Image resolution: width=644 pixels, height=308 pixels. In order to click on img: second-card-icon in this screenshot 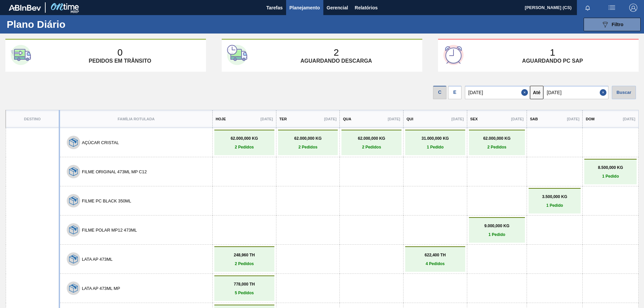, I will do `click(237, 55)`.